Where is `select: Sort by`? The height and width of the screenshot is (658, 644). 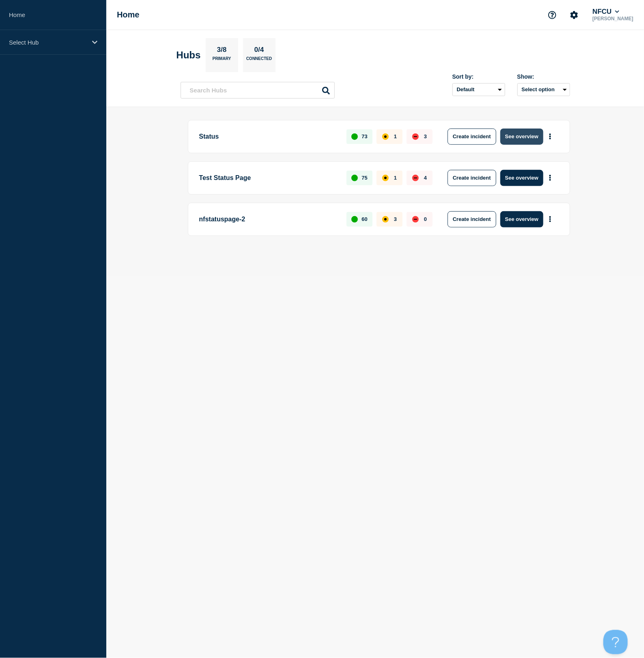
select: Sort by is located at coordinates (479, 90).